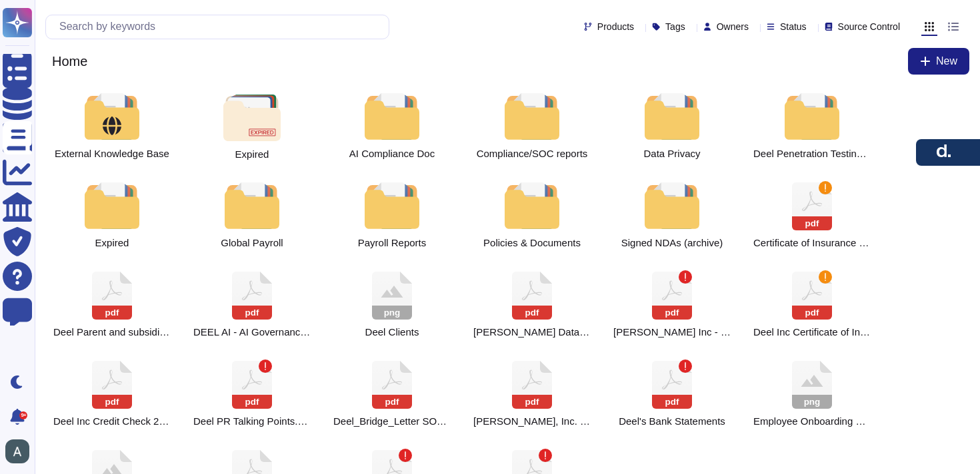 This screenshot has height=474, width=980. What do you see at coordinates (812, 422) in the screenshot?
I see `span: Employee Onboarding action:owner.png` at bounding box center [812, 422].